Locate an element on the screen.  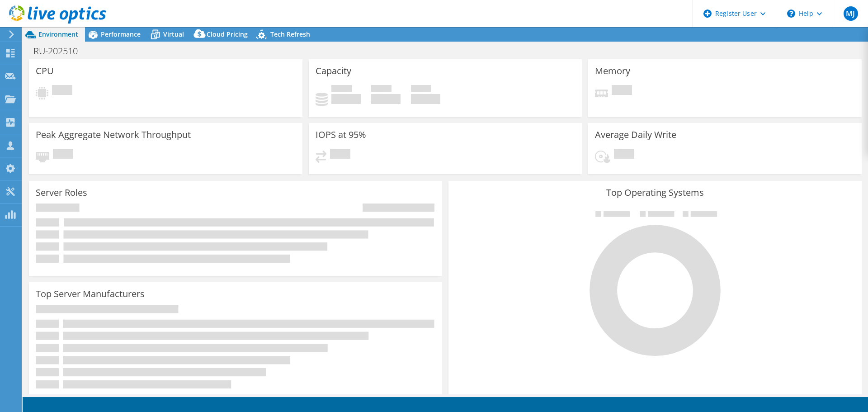
span: Free is located at coordinates (381, 89).